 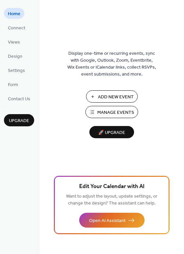 I want to click on button: Manage Events, so click(x=112, y=112).